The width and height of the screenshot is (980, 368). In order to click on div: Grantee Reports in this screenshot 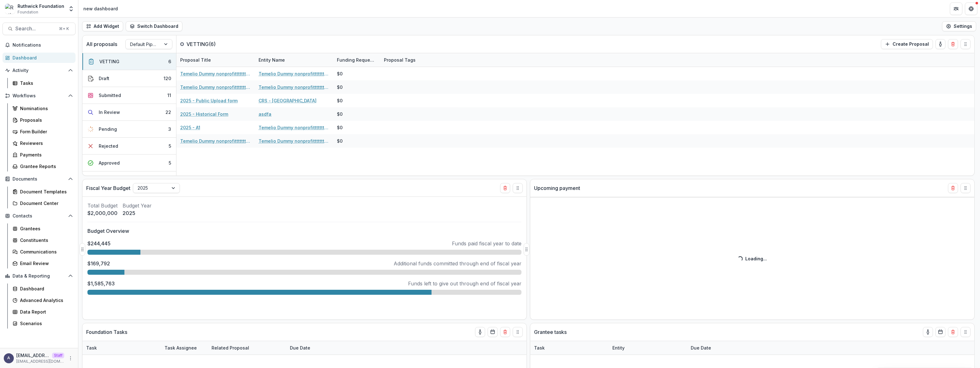, I will do `click(46, 166)`.